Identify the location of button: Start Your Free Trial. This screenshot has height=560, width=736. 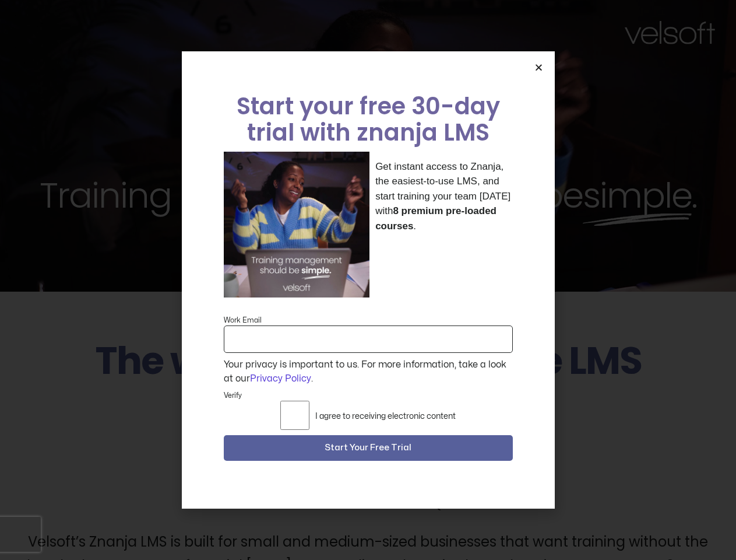
(368, 448).